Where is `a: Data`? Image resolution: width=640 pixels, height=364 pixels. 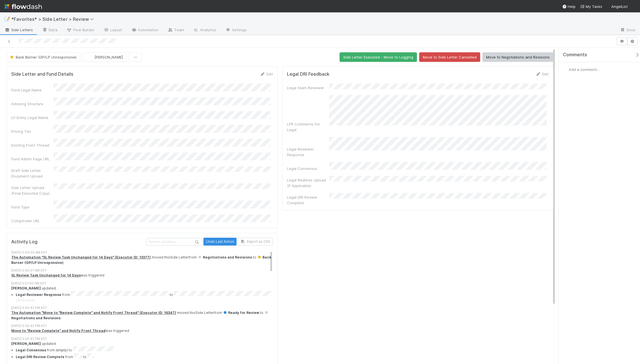 a: Data is located at coordinates (50, 30).